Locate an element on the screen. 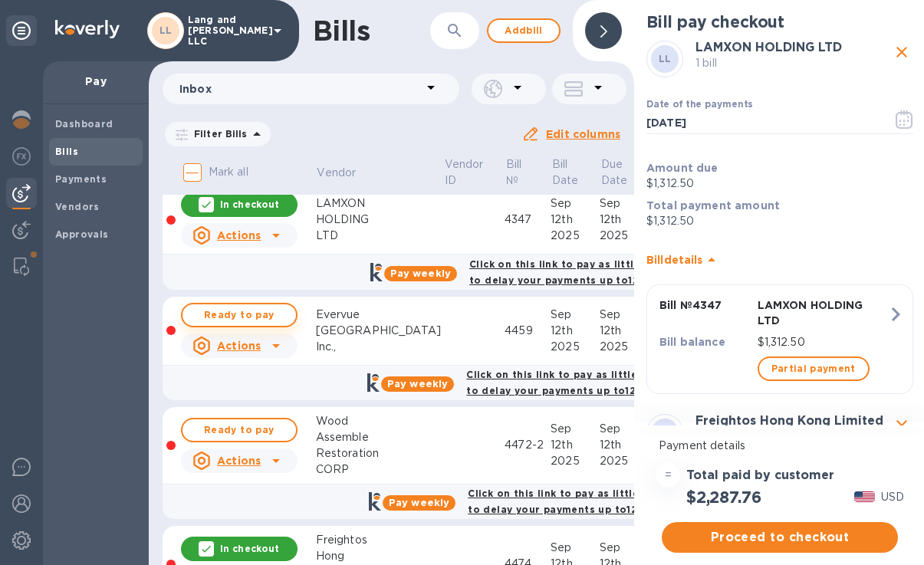 This screenshot has height=565, width=924. button: Partial payment is located at coordinates (814, 369).